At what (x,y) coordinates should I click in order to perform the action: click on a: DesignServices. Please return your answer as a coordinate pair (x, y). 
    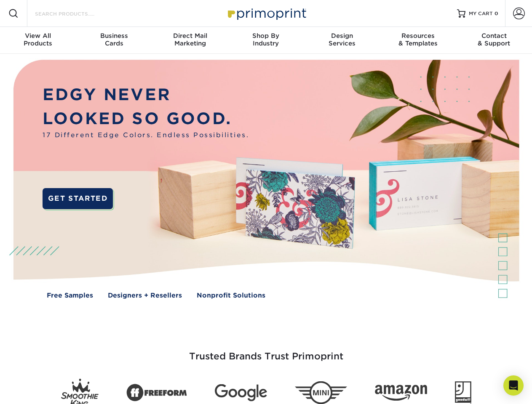
    Looking at the image, I should click on (342, 41).